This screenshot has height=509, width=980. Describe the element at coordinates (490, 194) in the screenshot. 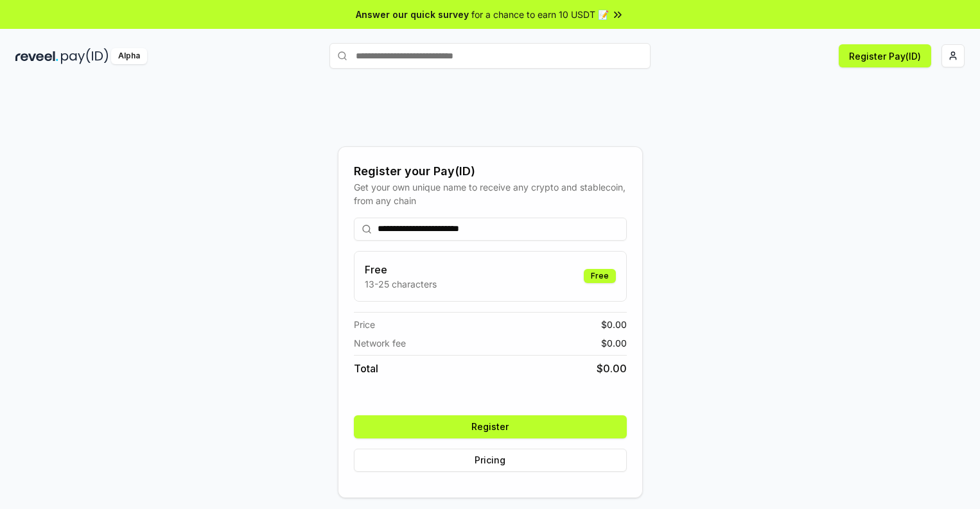

I see `div: Get your own unique name to receive any crypto and stablecoin, from any chain` at that location.